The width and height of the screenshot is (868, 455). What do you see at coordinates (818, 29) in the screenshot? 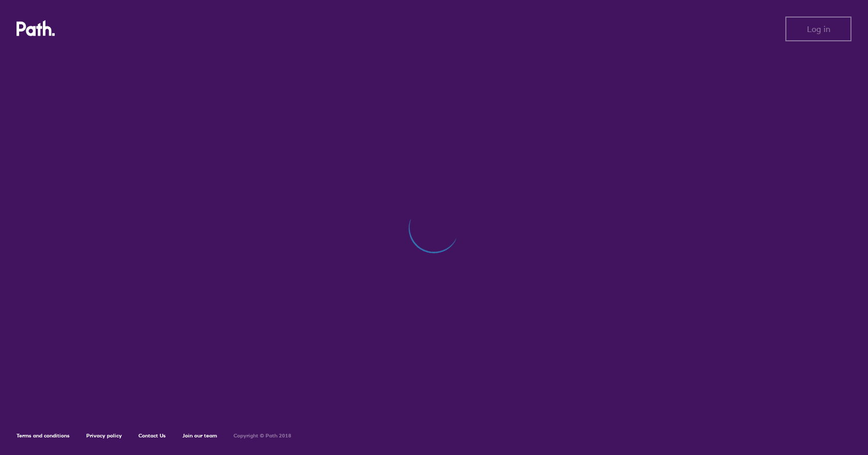
I see `button: Log in` at bounding box center [818, 29].